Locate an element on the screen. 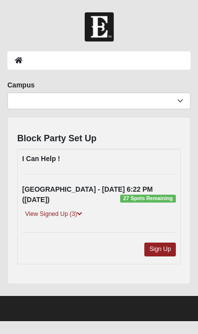 This screenshot has height=334, width=198. label: Campus is located at coordinates (21, 85).